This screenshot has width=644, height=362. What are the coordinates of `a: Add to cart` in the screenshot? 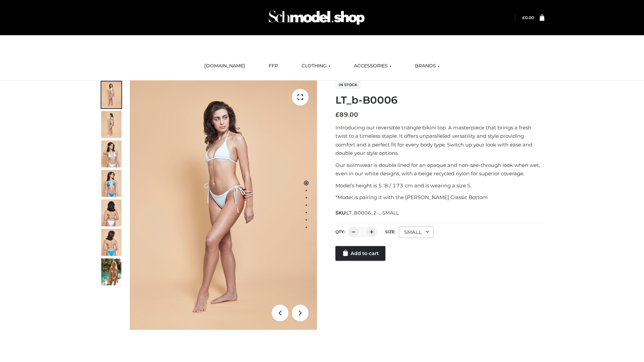 It's located at (360, 253).